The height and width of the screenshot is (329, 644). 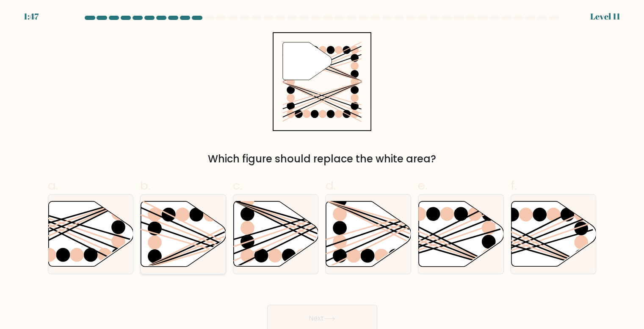 I want to click on div: 1:47, so click(x=31, y=17).